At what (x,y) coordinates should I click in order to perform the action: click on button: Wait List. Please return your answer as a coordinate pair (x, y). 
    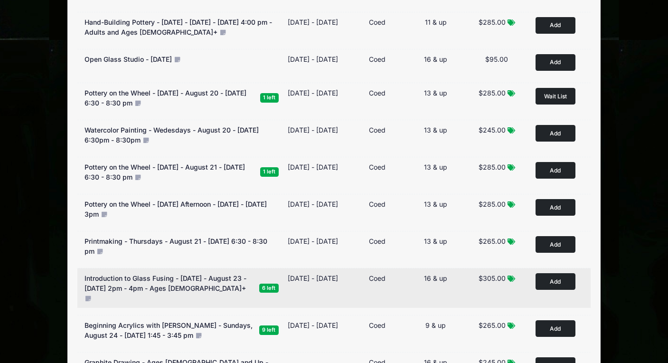
    Looking at the image, I should click on (555, 96).